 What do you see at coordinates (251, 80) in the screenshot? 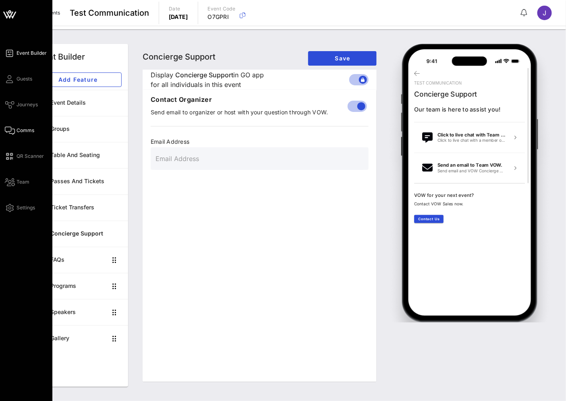
I see `span: Display in GO app` at bounding box center [251, 80].